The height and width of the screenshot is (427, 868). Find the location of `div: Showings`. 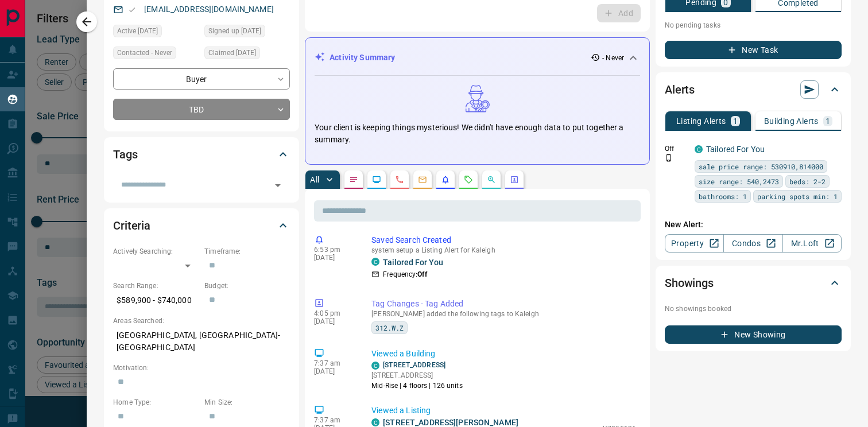

div: Showings is located at coordinates (753, 283).